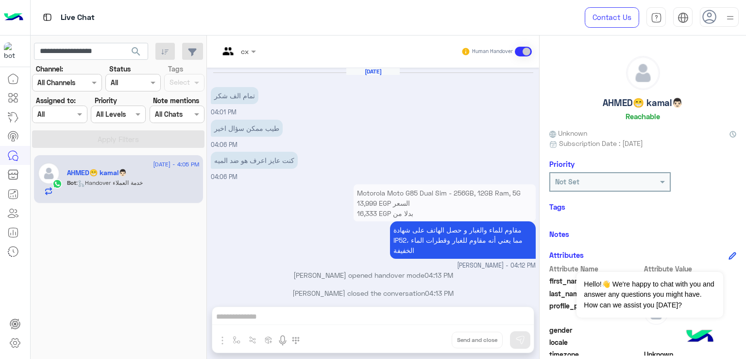 This screenshot has width=746, height=359. I want to click on img: profile, so click(730, 17).